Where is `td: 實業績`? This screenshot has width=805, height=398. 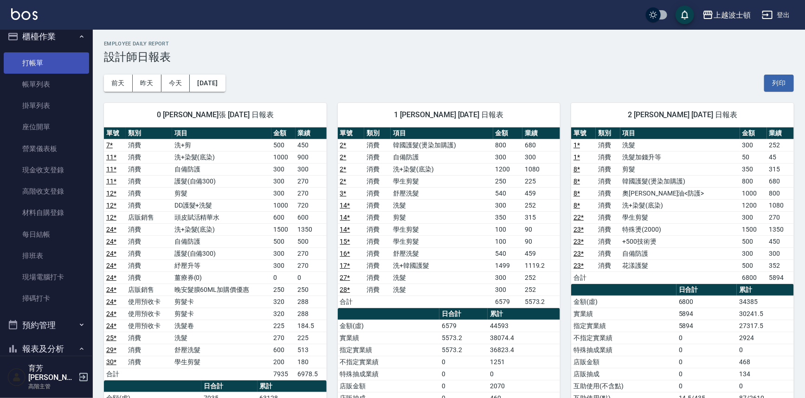
td: 實業績 is located at coordinates (389, 338).